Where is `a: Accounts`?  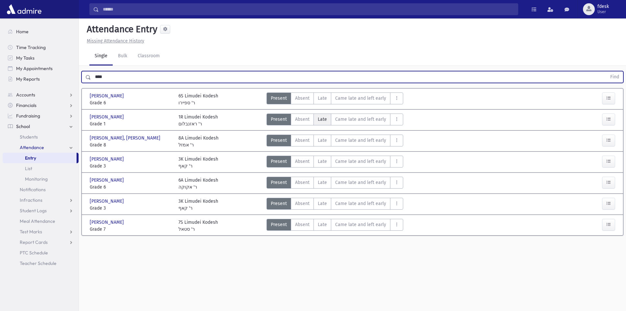
a: Accounts is located at coordinates (40, 95).